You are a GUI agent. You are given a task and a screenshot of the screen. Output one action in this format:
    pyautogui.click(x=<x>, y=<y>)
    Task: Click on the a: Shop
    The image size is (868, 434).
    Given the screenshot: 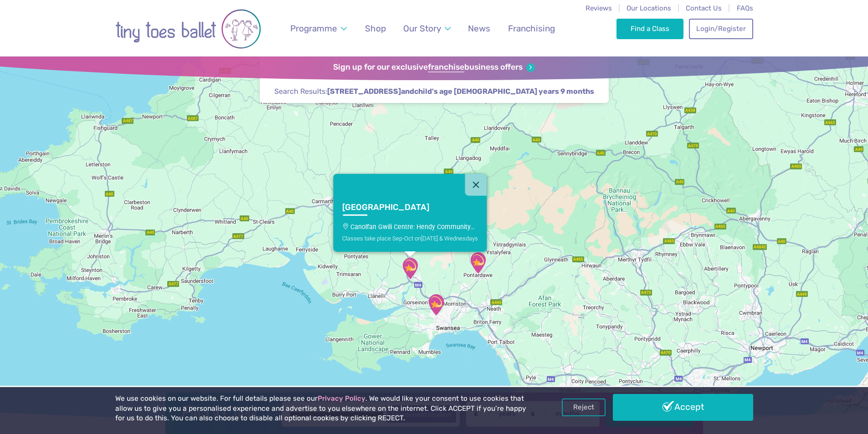 What is the action you would take?
    pyautogui.click(x=375, y=29)
    